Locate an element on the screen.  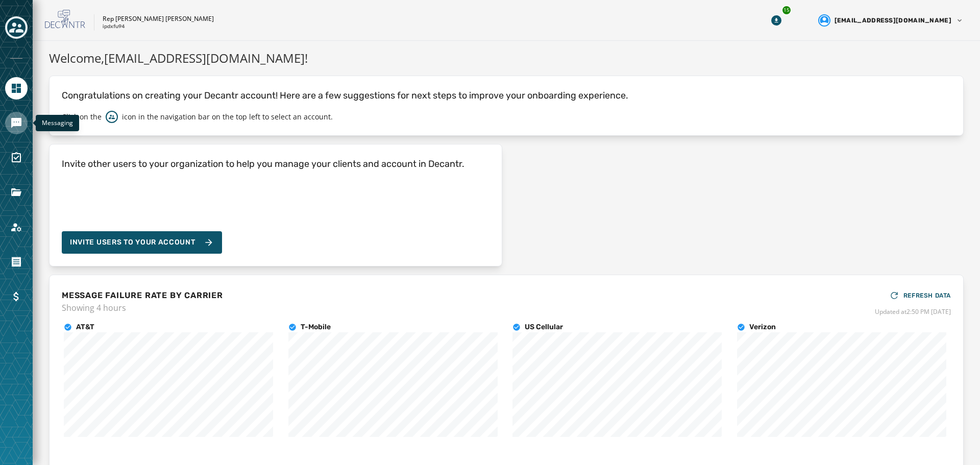
button: Download Menu is located at coordinates (777, 20).